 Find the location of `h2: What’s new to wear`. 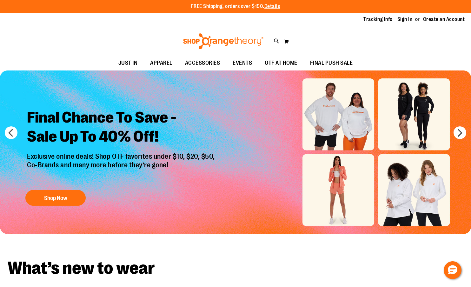

h2: What’s new to wear is located at coordinates (235, 268).